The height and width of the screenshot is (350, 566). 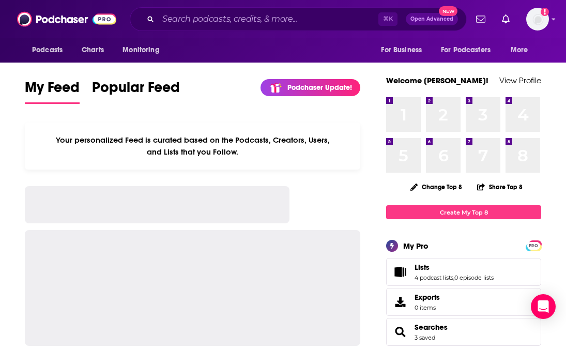 I want to click on a: 3 saved, so click(x=425, y=338).